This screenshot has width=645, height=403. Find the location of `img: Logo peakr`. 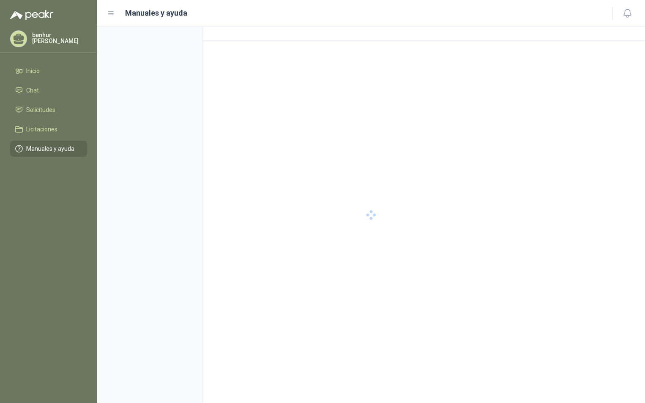

img: Logo peakr is located at coordinates (32, 15).